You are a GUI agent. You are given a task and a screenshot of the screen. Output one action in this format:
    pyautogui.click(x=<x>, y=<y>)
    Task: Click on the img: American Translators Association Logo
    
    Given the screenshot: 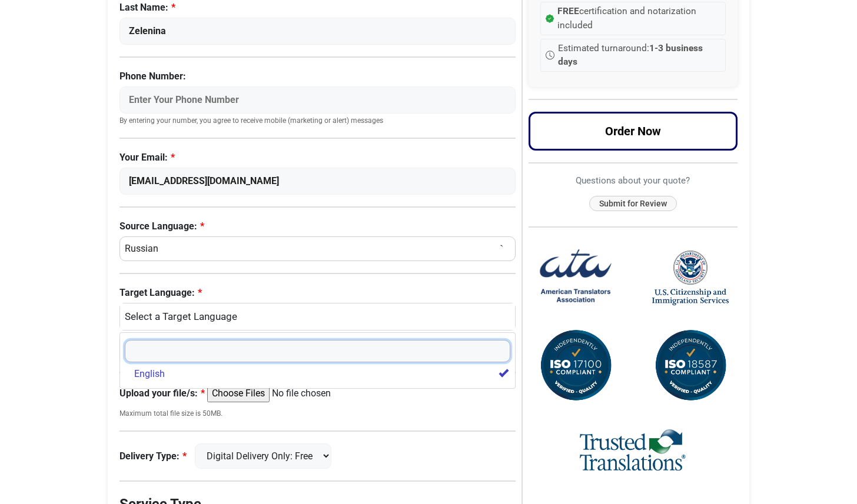 What is the action you would take?
    pyautogui.click(x=576, y=278)
    